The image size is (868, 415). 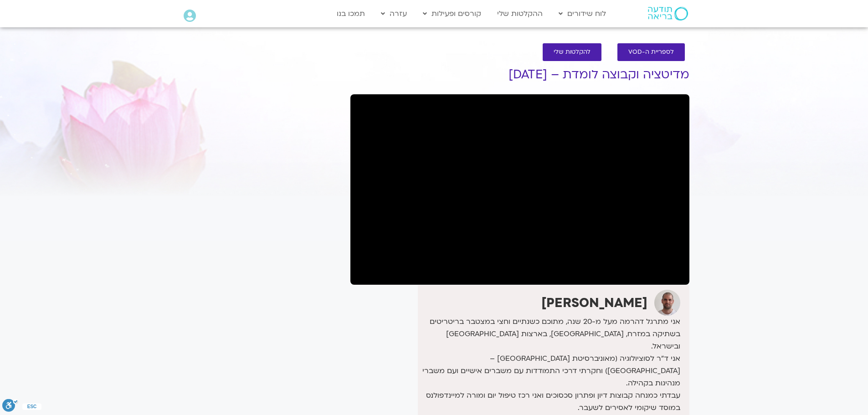 What do you see at coordinates (394, 13) in the screenshot?
I see `a: עזרה` at bounding box center [394, 13].